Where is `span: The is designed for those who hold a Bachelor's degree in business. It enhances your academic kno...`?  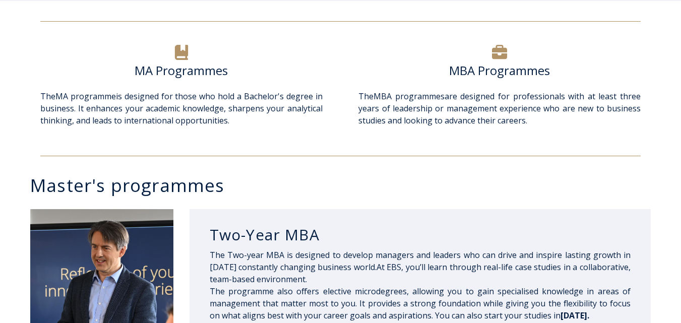 span: The is designed for those who hold a Bachelor's degree in business. It enhances your academic kno... is located at coordinates (181, 108).